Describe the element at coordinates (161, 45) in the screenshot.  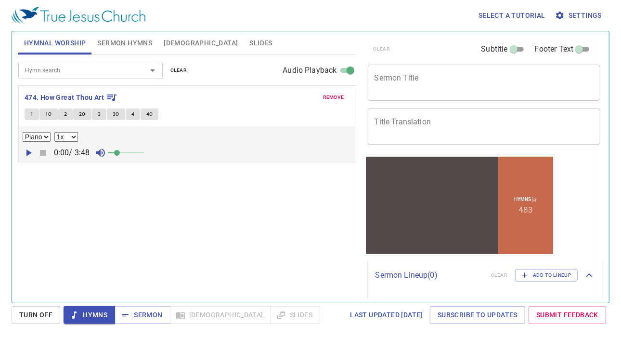
I see `p: Hymns 詩` at that location.